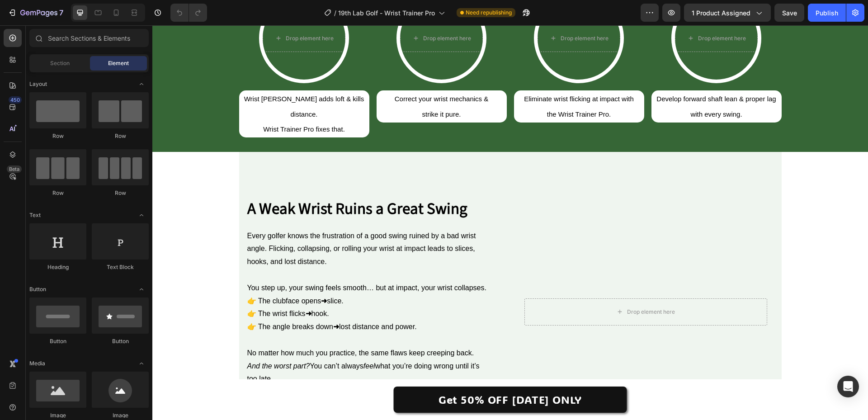 The image size is (868, 420). Describe the element at coordinates (37, 364) in the screenshot. I see `span: Media` at that location.